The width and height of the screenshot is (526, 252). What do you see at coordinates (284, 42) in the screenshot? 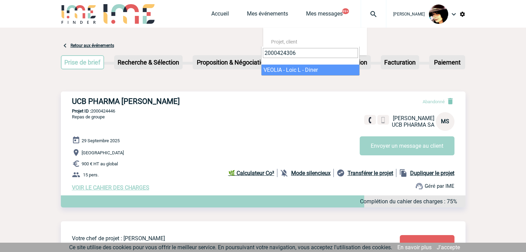
I see `span: Projet, client` at bounding box center [284, 42].